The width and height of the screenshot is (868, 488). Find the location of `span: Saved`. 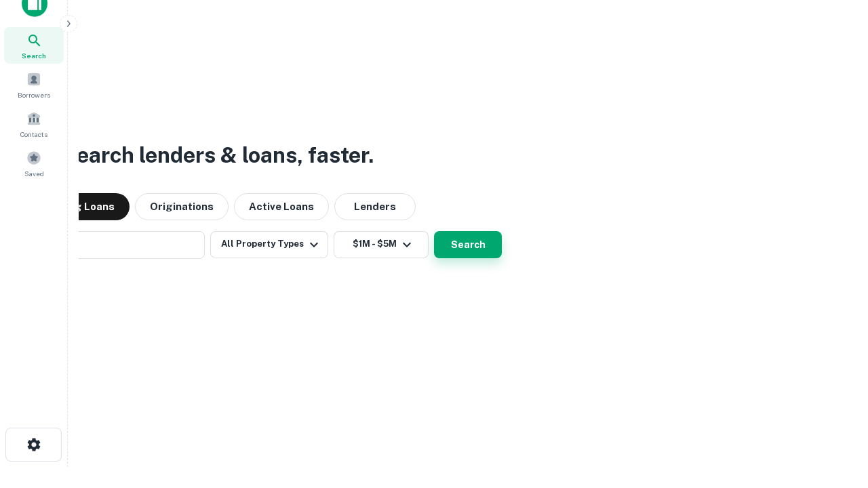

span: Saved is located at coordinates (34, 174).